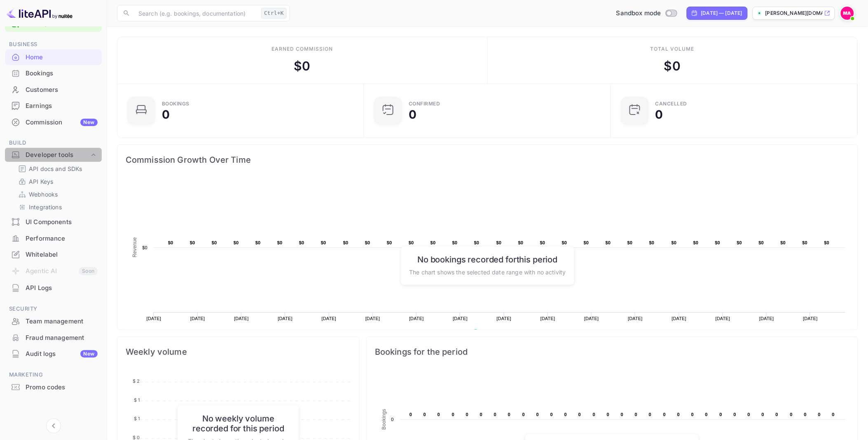  I want to click on input: Search (e.g. bookings, documentation), so click(196, 13).